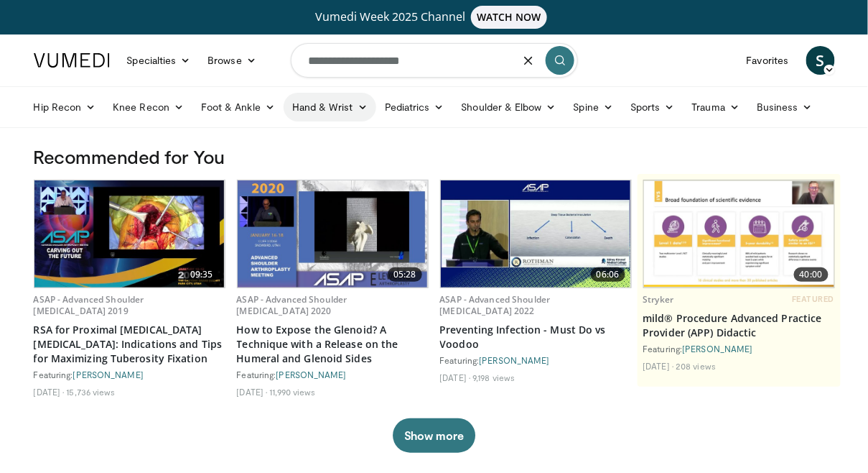  What do you see at coordinates (91, 392) in the screenshot?
I see `li: 15,736 views` at bounding box center [91, 392].